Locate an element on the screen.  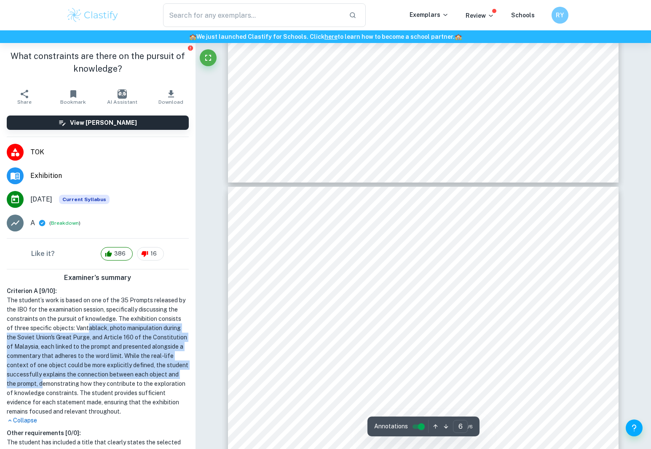
span: <Vantablack - Black Absorber Coatings for Calibration and Stray Light Suppression.= is located at coordinates (416, 258).